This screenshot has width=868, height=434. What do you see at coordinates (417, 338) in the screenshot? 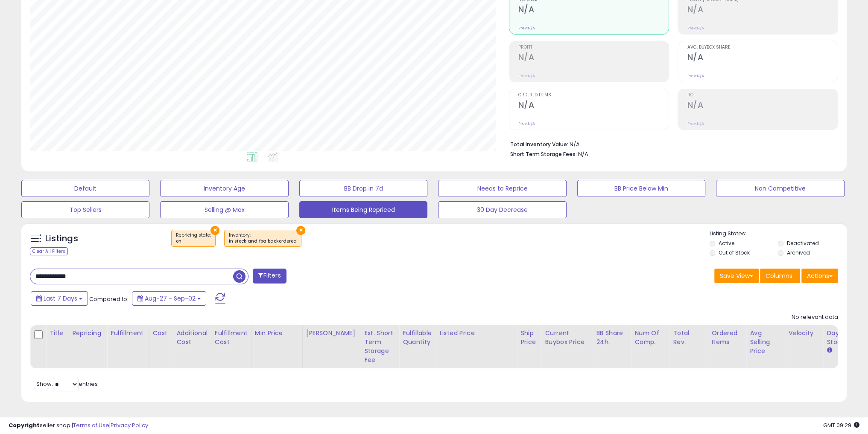
I see `div: Fulfillable Quantity` at bounding box center [417, 338].